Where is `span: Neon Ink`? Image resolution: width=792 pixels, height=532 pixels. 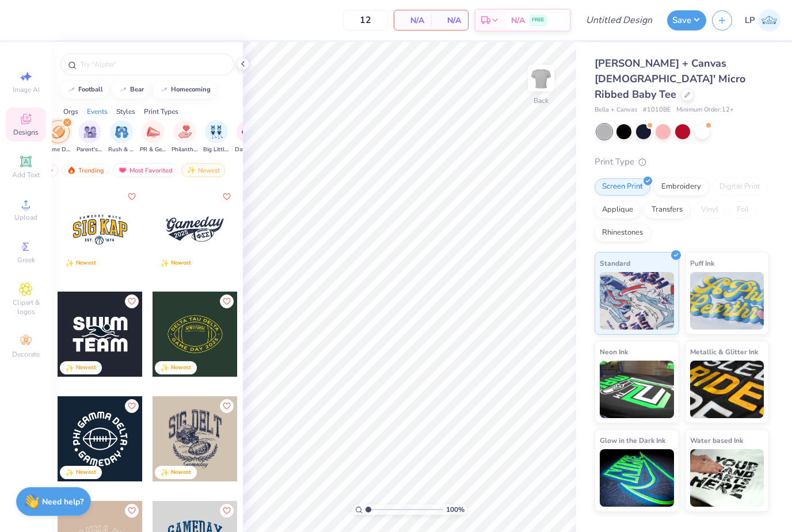 span: Neon Ink is located at coordinates (614, 351).